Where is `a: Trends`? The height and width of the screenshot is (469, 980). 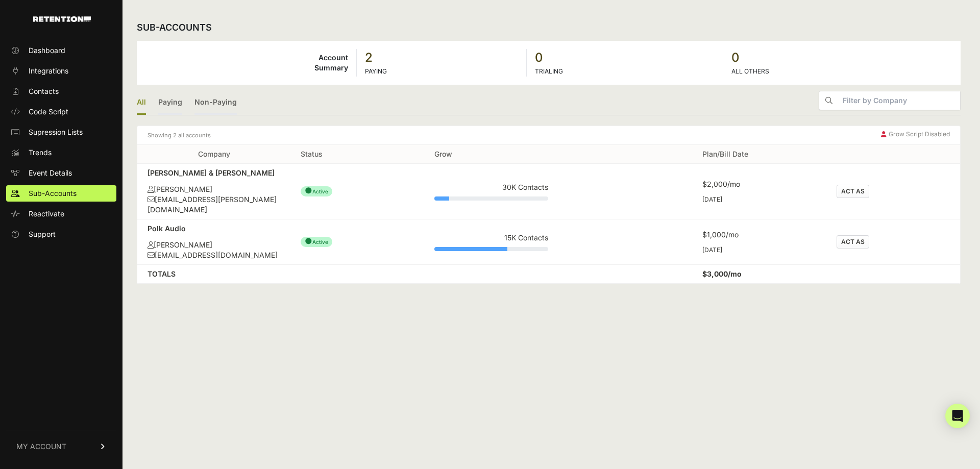 a: Trends is located at coordinates (62, 153).